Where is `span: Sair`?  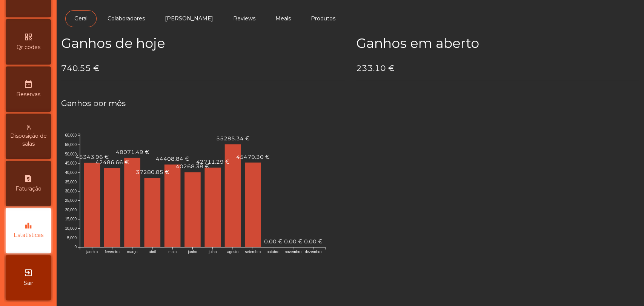
span: Sair is located at coordinates (28, 283).